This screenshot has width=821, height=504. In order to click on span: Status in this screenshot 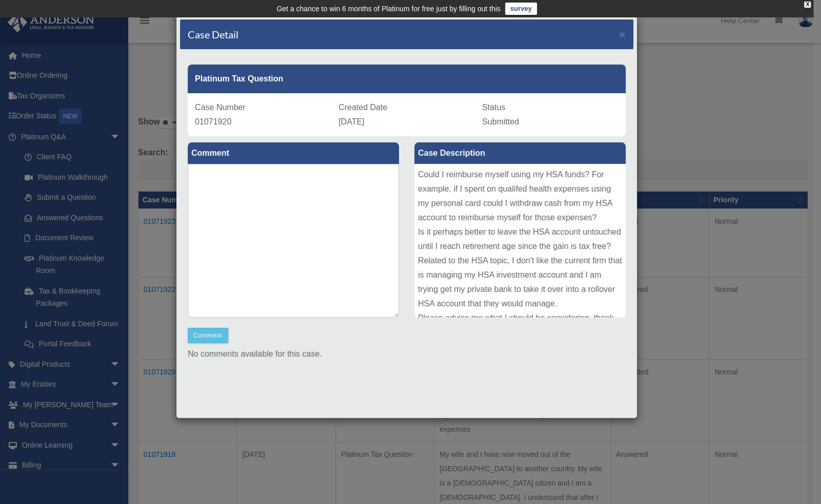, I will do `click(493, 107)`.